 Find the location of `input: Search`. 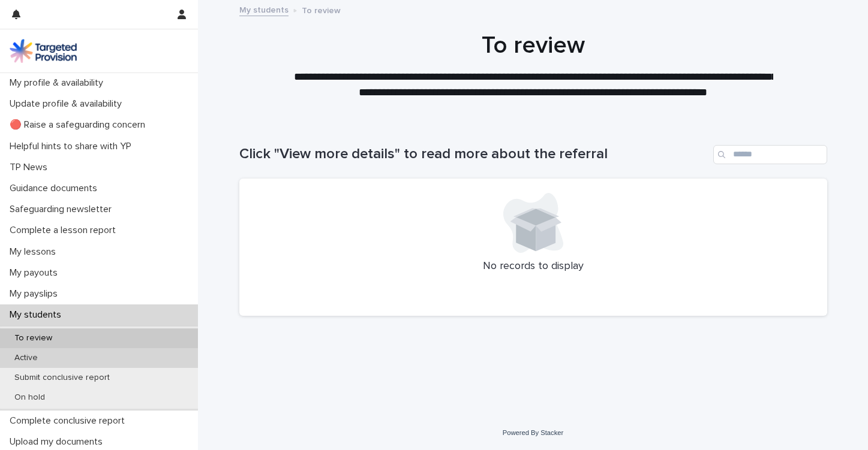

input: Search is located at coordinates (770, 155).